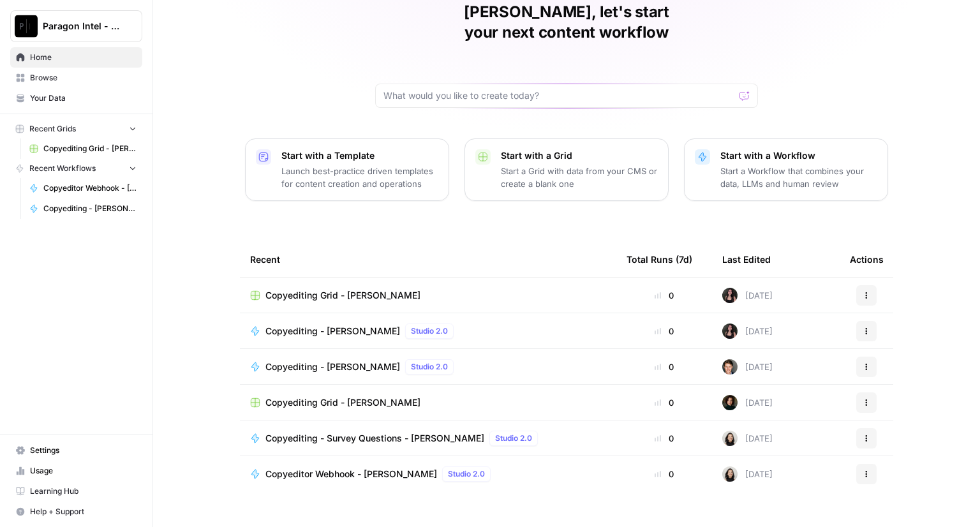 The image size is (980, 527). What do you see at coordinates (76, 58) in the screenshot?
I see `a: Home` at bounding box center [76, 58].